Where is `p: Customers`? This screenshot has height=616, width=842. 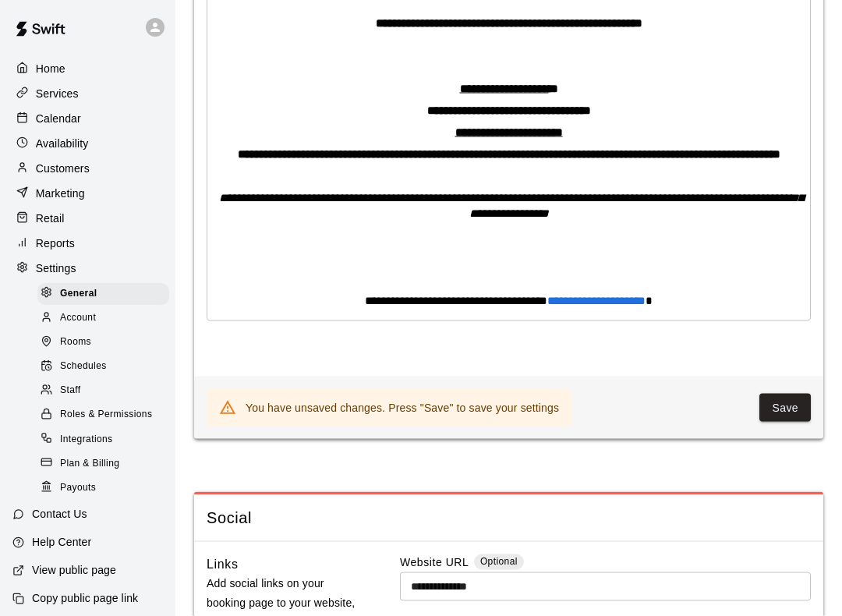
p: Customers is located at coordinates (63, 169).